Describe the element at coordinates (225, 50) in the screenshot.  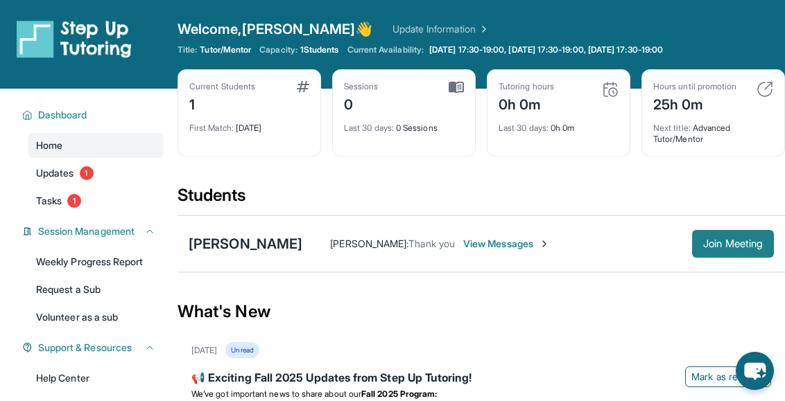
I see `span: Tutor/Mentor` at that location.